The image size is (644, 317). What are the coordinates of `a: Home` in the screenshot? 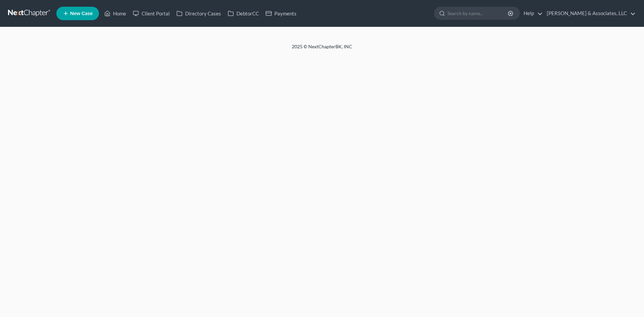 It's located at (115, 13).